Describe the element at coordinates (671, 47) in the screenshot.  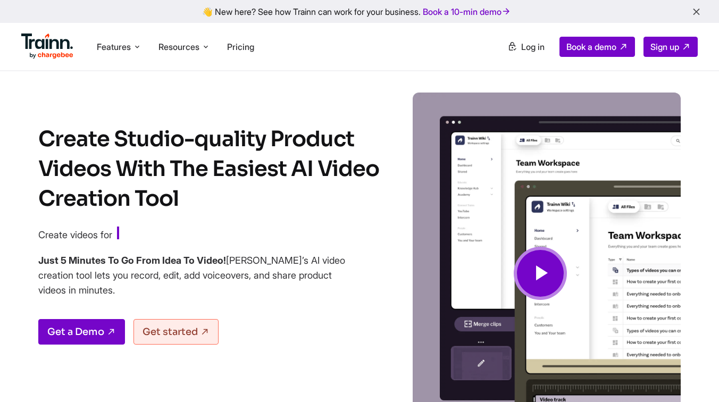
I see `a: Sign up` at that location.